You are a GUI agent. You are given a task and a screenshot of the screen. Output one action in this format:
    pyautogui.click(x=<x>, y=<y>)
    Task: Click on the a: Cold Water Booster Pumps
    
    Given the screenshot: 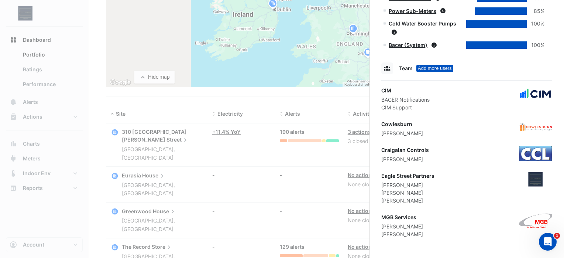 What is the action you would take?
    pyautogui.click(x=422, y=23)
    